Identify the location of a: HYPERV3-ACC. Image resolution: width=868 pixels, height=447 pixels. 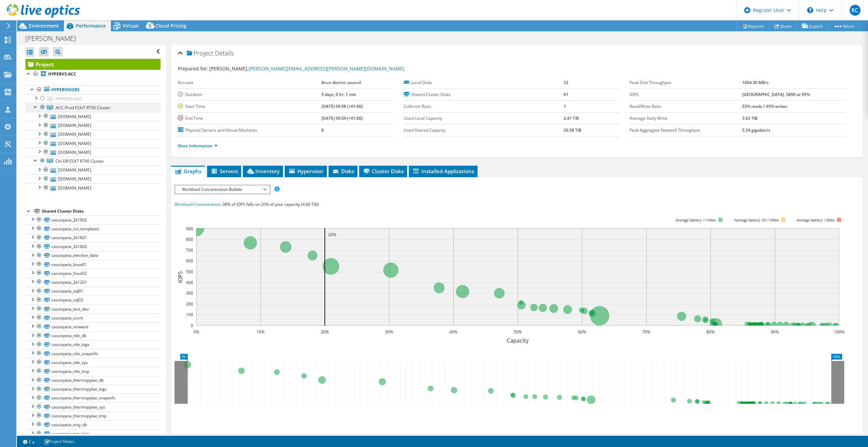
(93, 74).